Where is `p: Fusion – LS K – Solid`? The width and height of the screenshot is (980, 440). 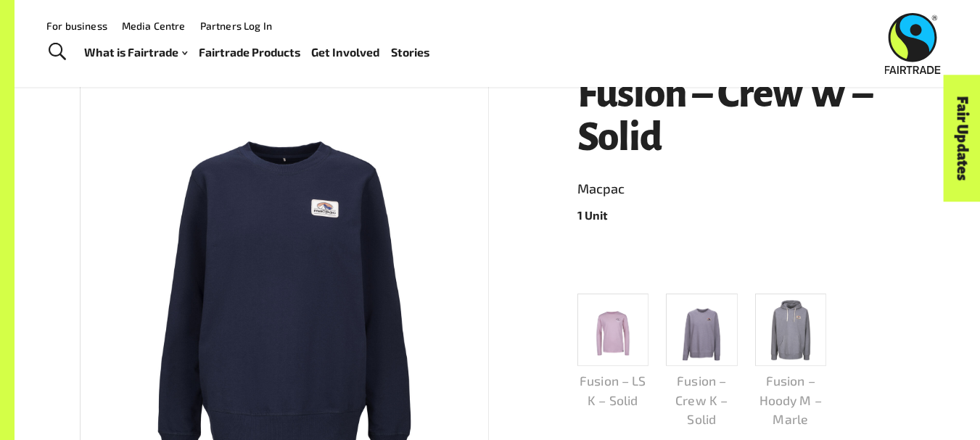
p: Fusion – LS K – Solid is located at coordinates (613, 390).